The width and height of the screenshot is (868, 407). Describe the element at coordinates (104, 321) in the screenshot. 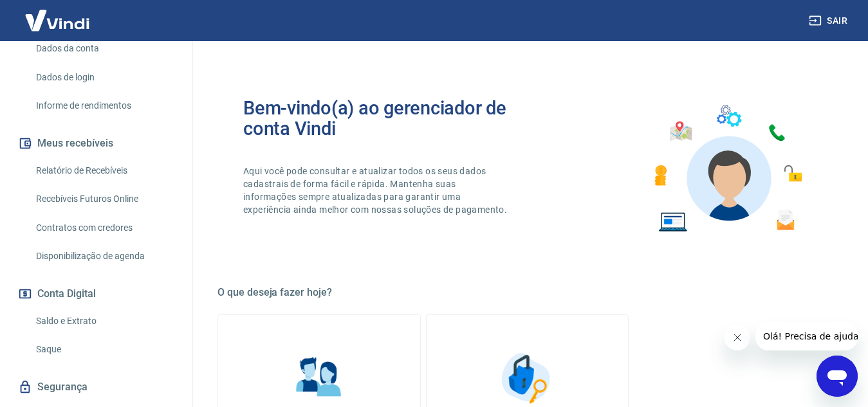

I see `a: Saldo e Extrato` at that location.